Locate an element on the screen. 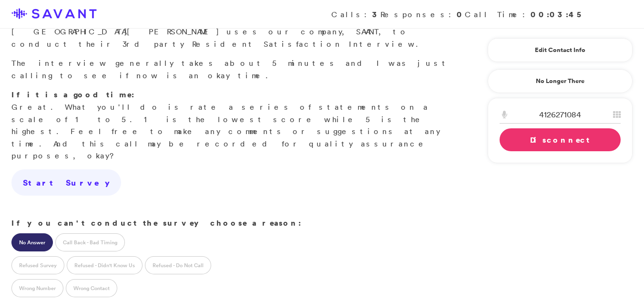 This screenshot has height=302, width=644. p: Great. What you'll do is rate a series of statements on a scale of 1 to 5. 1 is the lowest score ... is located at coordinates (231, 125).